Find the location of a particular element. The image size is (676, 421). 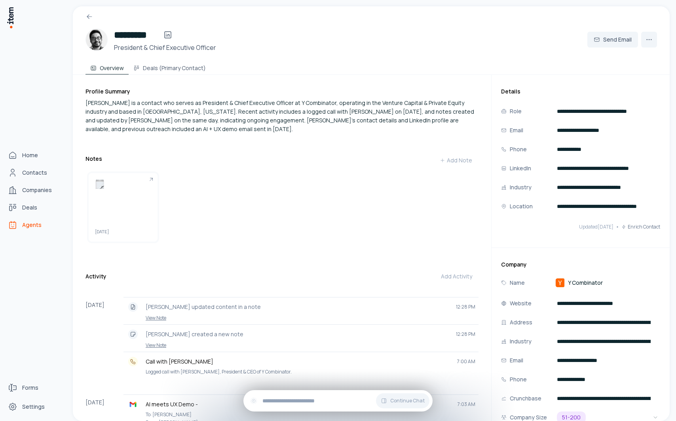

span: Settings is located at coordinates (33, 407).